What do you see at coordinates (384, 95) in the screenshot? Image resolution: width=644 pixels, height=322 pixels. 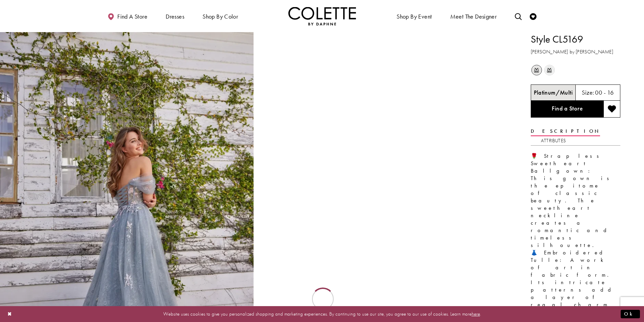 I see `video: Style CL5169 Colette by Daphne #1 autoplay loop mute video` at bounding box center [384, 95].